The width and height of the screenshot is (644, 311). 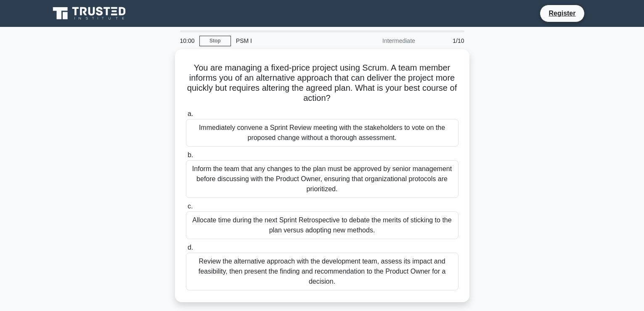 I want to click on div: Inform the team that any changes to the plan must be approved by senior management before discuss..., so click(x=322, y=179).